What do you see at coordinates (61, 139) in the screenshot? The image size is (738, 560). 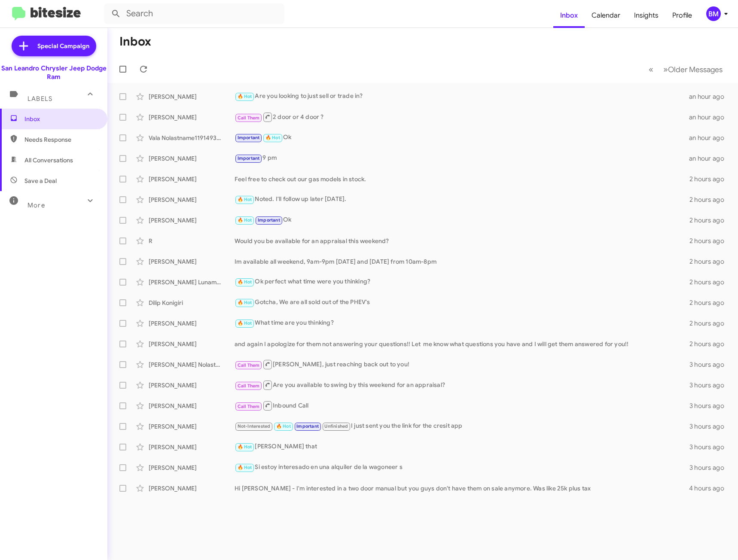 I see `span: Needs Response` at bounding box center [61, 139].